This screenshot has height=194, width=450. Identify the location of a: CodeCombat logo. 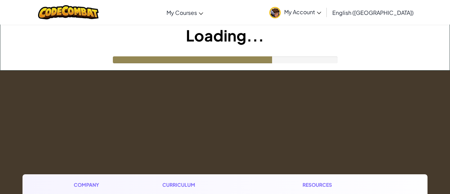
(68, 12).